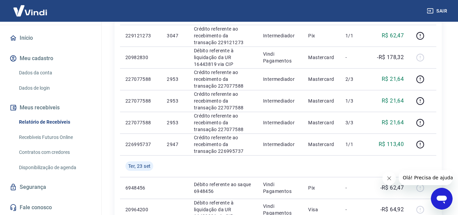 The image size is (458, 215). Describe the element at coordinates (31, 7) in the screenshot. I see `span: Olá! Precisa de ajuda?` at that location.